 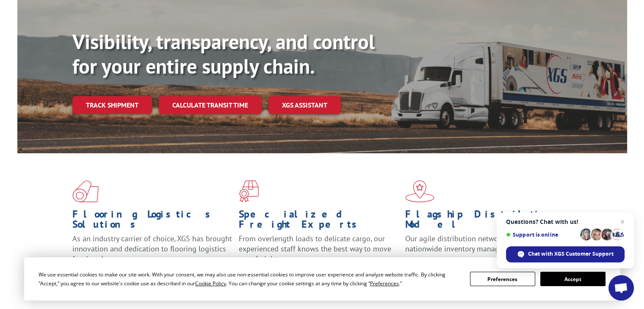 I want to click on img: xgs-icon-total-supply-chain-intelligence-red, so click(x=86, y=191).